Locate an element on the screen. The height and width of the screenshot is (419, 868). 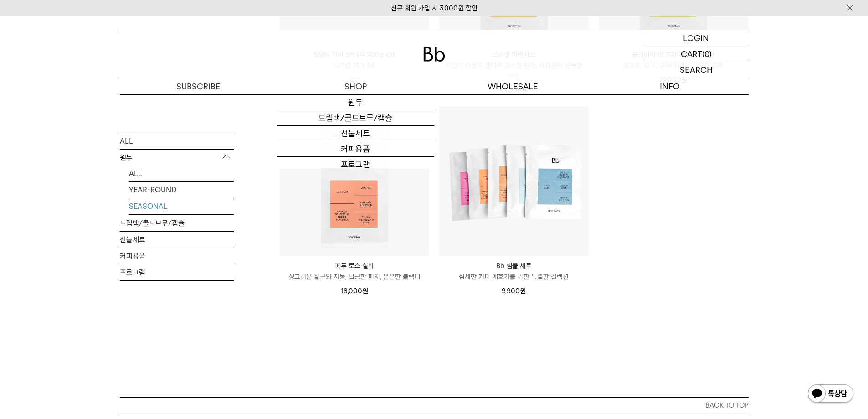
a: Bb 샘플 세트 섬세한 커피 애호가를 위한 특별한 컬렉션 is located at coordinates (514, 271).